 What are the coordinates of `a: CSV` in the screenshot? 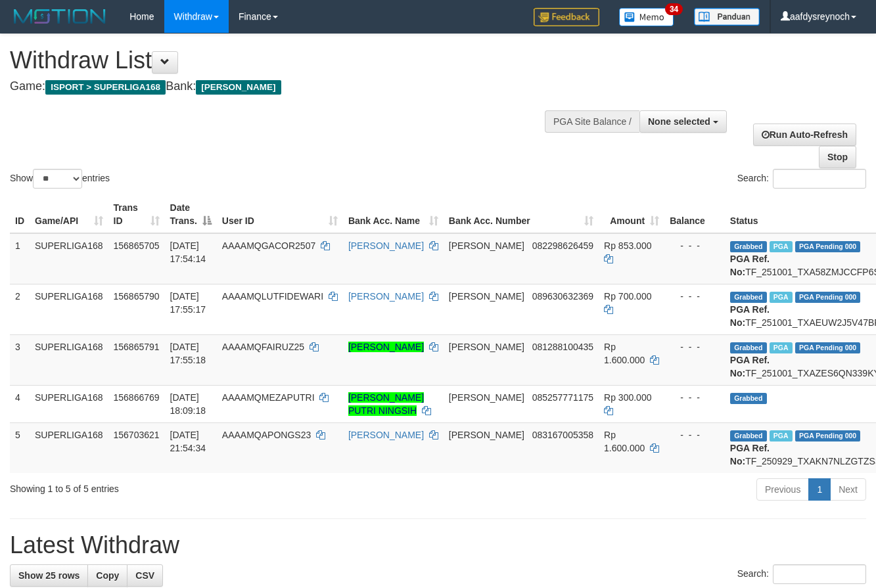 It's located at (145, 575).